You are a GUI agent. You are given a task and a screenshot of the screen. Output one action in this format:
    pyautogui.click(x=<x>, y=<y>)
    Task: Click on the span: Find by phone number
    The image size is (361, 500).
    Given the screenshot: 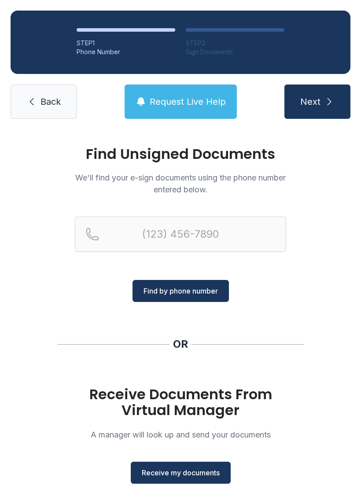 What is the action you would take?
    pyautogui.click(x=181, y=291)
    